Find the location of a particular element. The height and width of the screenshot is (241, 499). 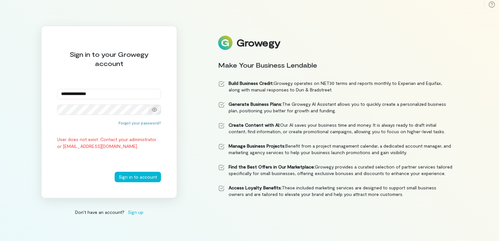

span: Sign up is located at coordinates (135, 212).